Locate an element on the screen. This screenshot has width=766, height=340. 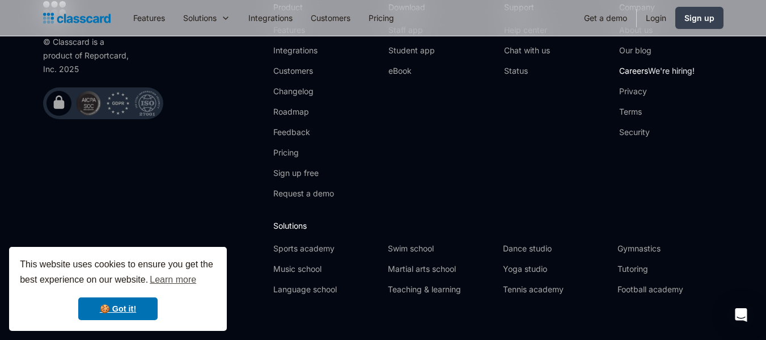
a: Request a demo is located at coordinates (304, 193).